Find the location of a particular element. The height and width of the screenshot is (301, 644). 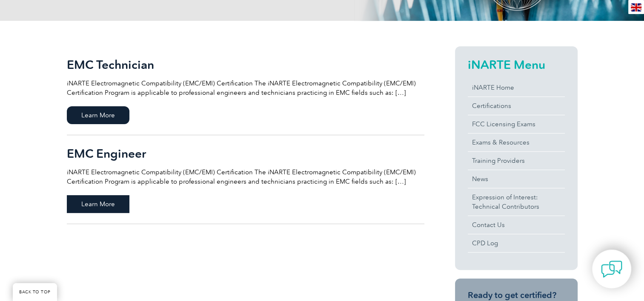

h2: iNARTE Menu is located at coordinates (516, 65).